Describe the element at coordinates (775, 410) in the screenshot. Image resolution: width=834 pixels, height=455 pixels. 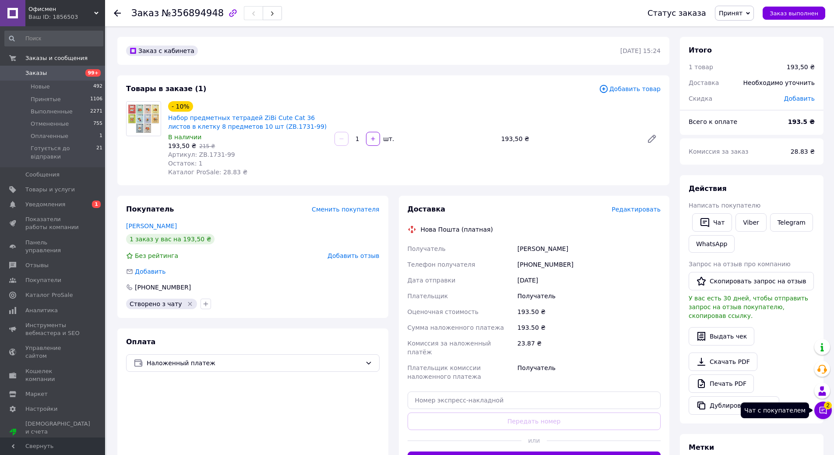
I see `div: Чат с покупателем` at that location.